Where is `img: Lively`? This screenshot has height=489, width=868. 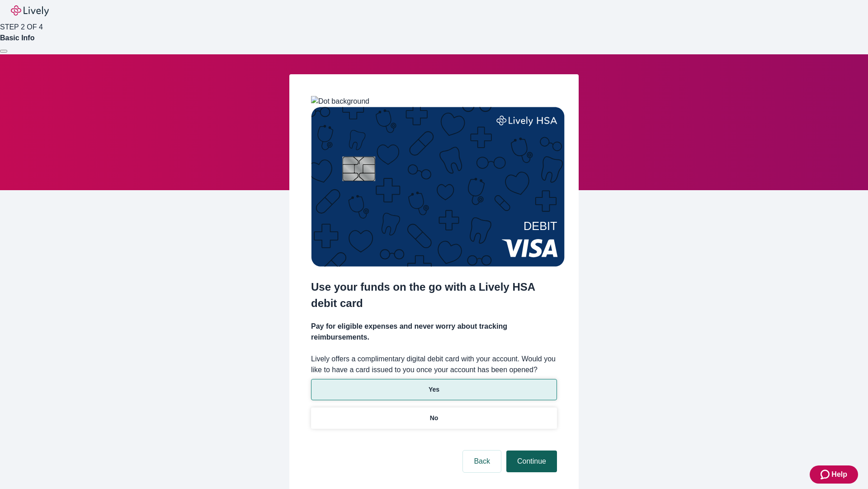
img: Lively is located at coordinates (30, 11).